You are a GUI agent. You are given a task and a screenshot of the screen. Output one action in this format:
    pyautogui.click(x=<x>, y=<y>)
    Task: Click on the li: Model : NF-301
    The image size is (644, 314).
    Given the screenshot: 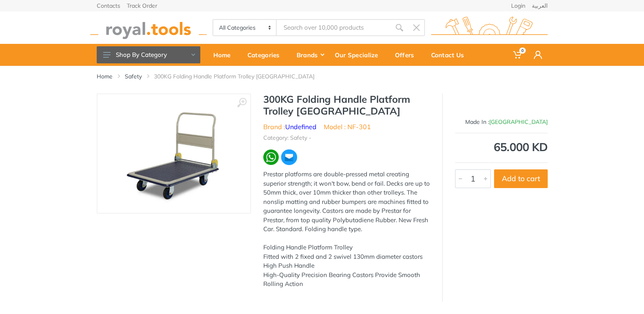 What is the action you would take?
    pyautogui.click(x=347, y=127)
    